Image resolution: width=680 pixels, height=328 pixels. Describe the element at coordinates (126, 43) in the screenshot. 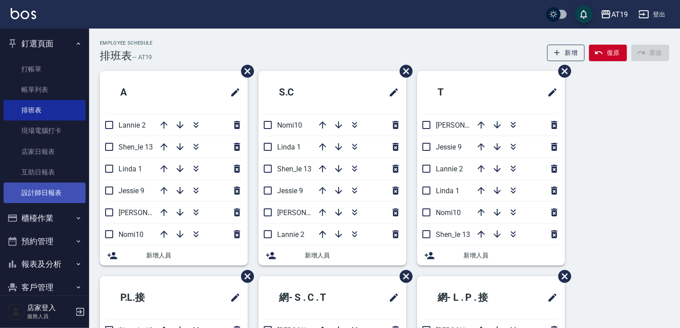

I see `h2: Employee Schedule` at that location.